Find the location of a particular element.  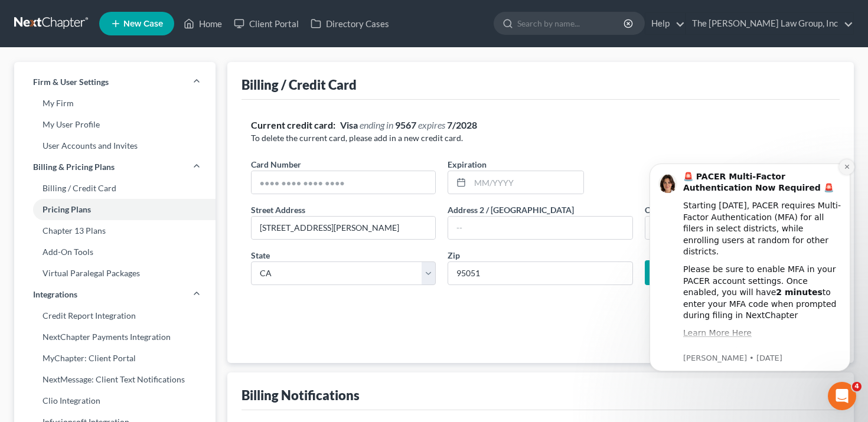

span: State is located at coordinates (260, 255).